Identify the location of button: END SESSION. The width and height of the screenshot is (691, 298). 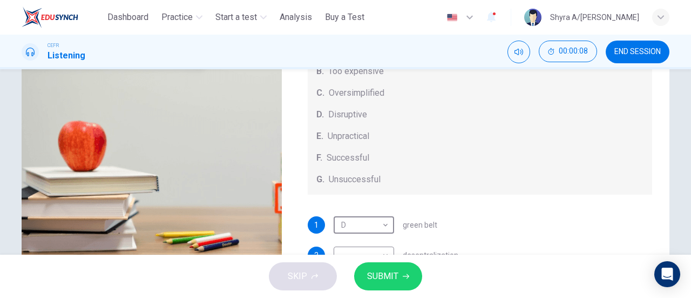
(638, 52).